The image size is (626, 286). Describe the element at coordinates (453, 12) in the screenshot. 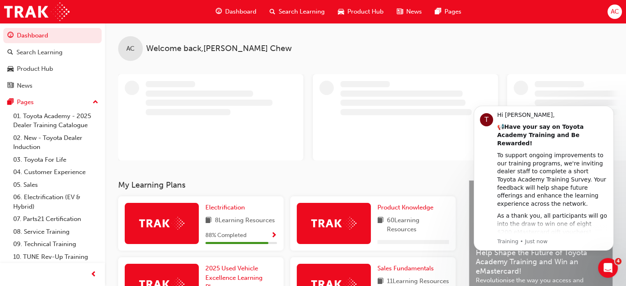

I see `span: Pages` at that location.